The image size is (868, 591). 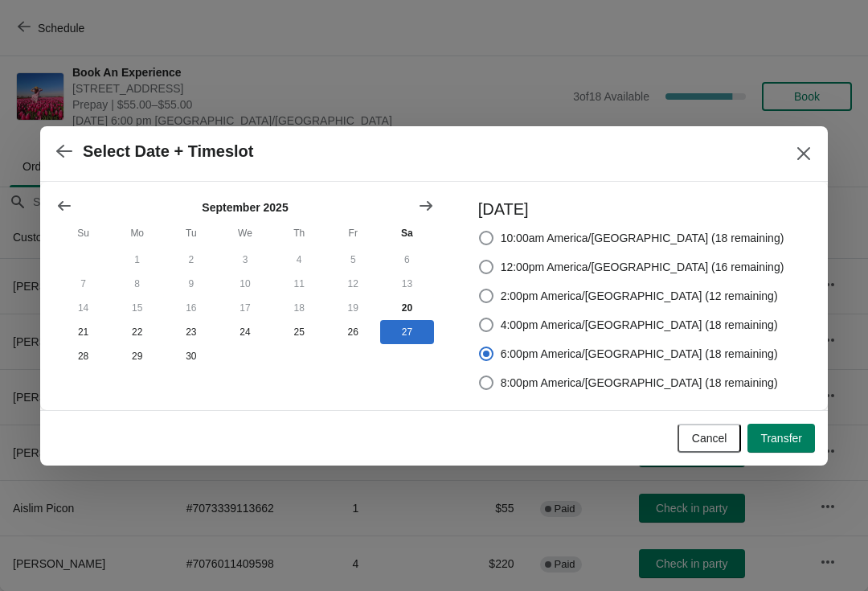 I want to click on button: Thursday September 18 2025, so click(x=299, y=308).